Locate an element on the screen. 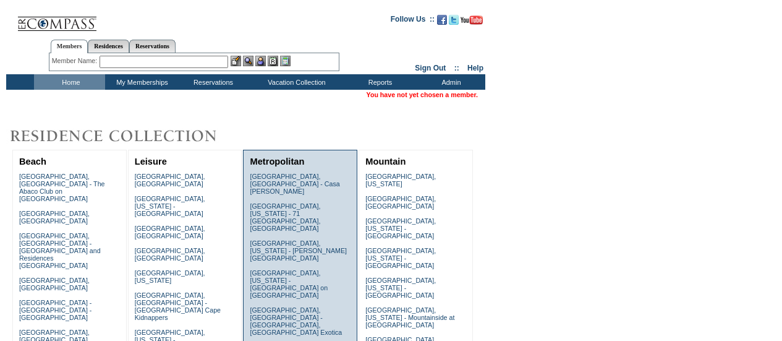 This screenshot has height=341, width=782. a: Follow us on Twitter is located at coordinates (454, 22).